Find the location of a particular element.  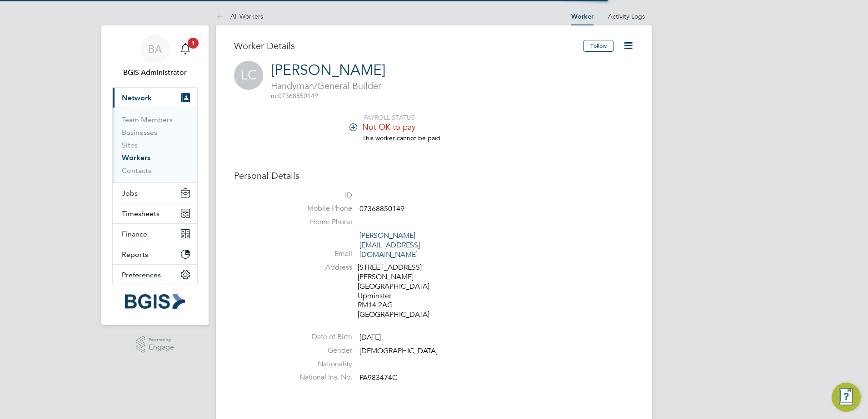

span: Engage is located at coordinates (162, 347).